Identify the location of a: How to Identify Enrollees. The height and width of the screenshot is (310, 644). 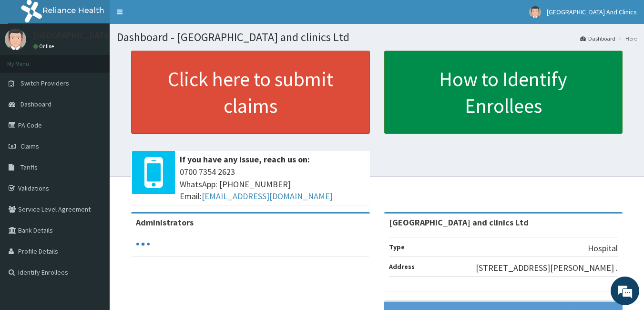
(503, 92).